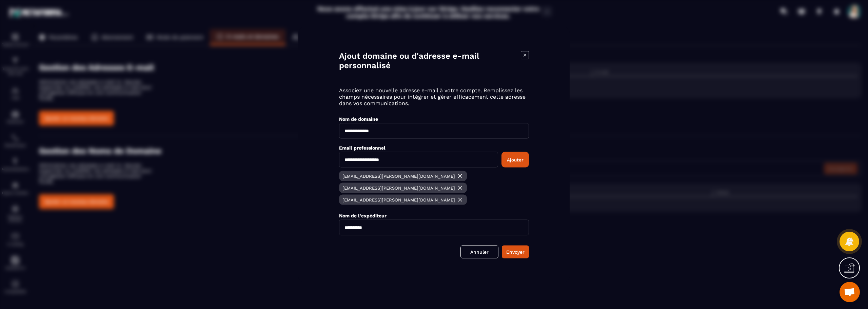  What do you see at coordinates (358, 119) in the screenshot?
I see `label: Nom de domaine` at bounding box center [358, 119].